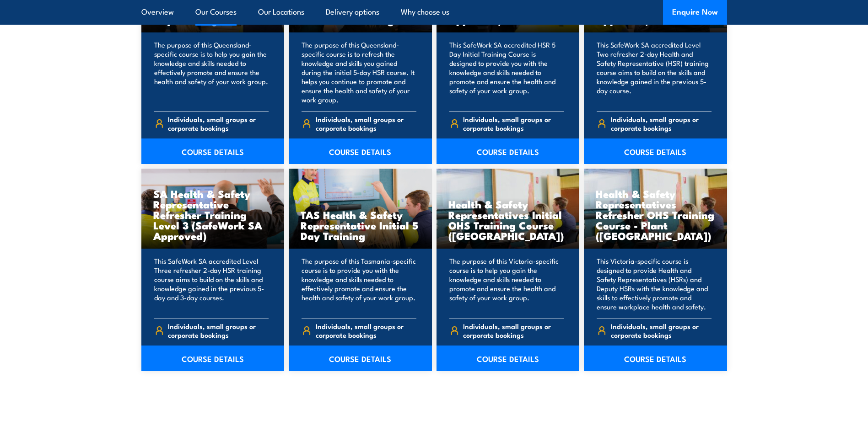 The image size is (868, 436). Describe the element at coordinates (507, 73) in the screenshot. I see `p: This SafeWork SA accredited HSR 5 Day Initial Training Course is designed to provide you with the...` at that location.